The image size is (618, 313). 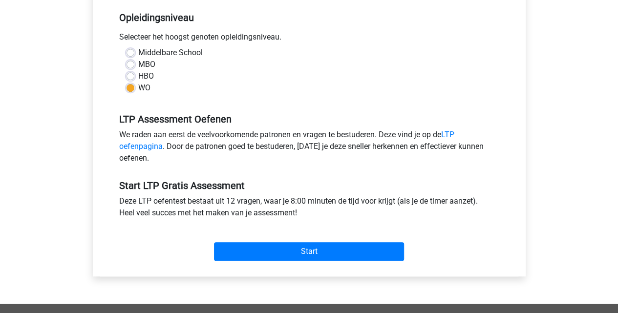 I want to click on div: Deze LTP oefentest bestaat uit 12 vragen, waar je 8:00 minuten de tijd voor krijgt (als je de tim..., so click(x=309, y=209).